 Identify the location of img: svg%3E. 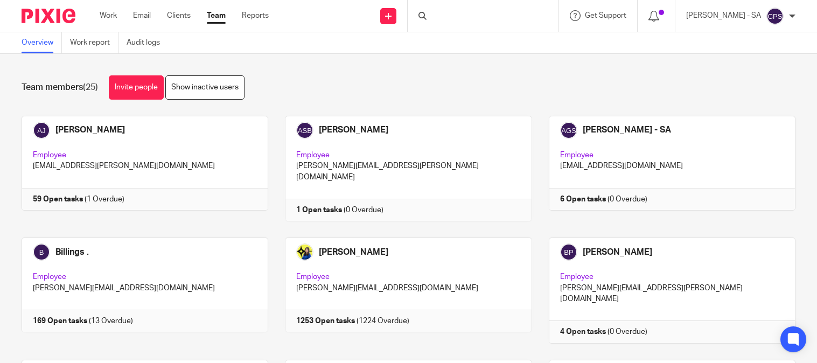
(775, 16).